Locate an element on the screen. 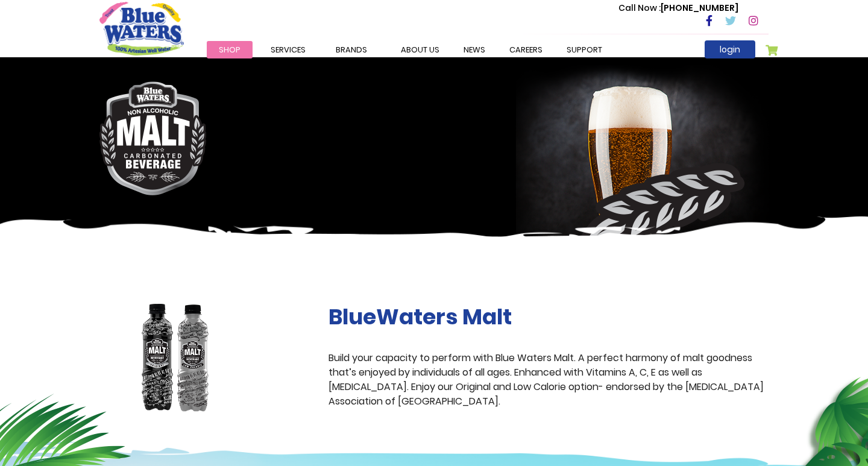  span: Brands is located at coordinates (351, 49).